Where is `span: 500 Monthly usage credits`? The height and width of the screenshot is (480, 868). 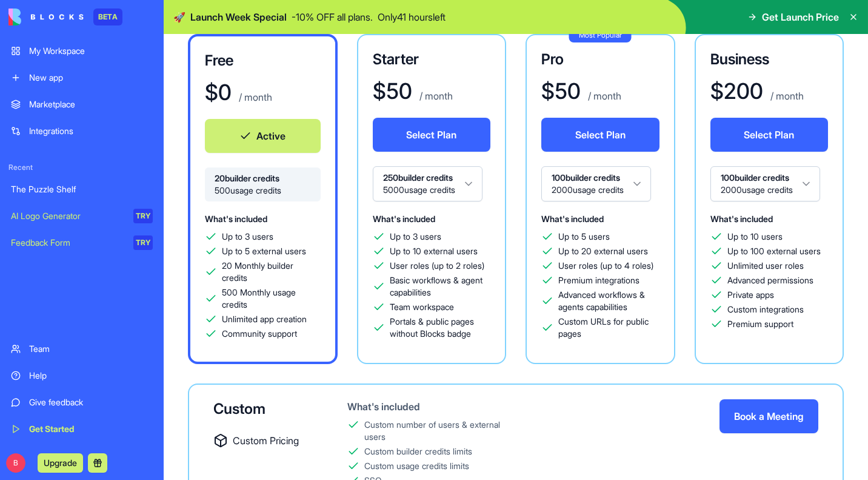
span: 500 Monthly usage credits is located at coordinates (271, 298).